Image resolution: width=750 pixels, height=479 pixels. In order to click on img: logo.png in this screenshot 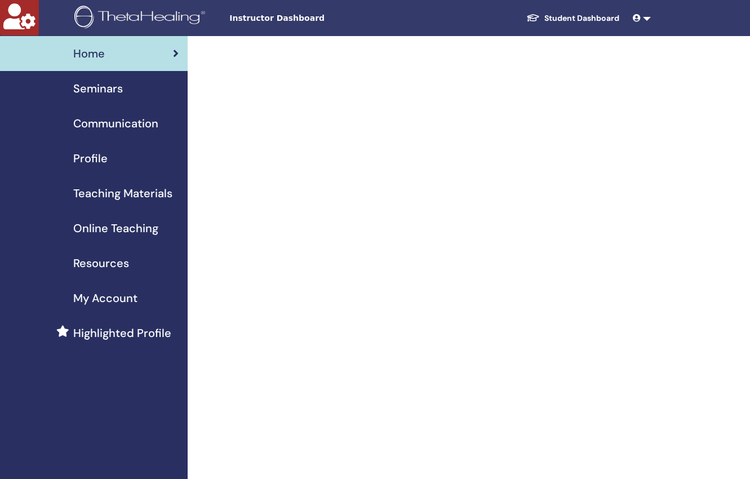, I will do `click(141, 18)`.